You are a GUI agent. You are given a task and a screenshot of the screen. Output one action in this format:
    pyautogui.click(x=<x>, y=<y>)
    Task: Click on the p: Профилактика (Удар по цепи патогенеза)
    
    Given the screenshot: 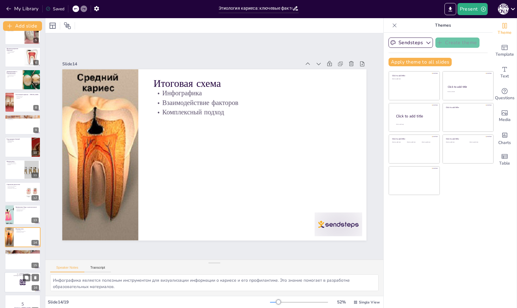 What is the action you would take?
    pyautogui.click(x=27, y=207)
    